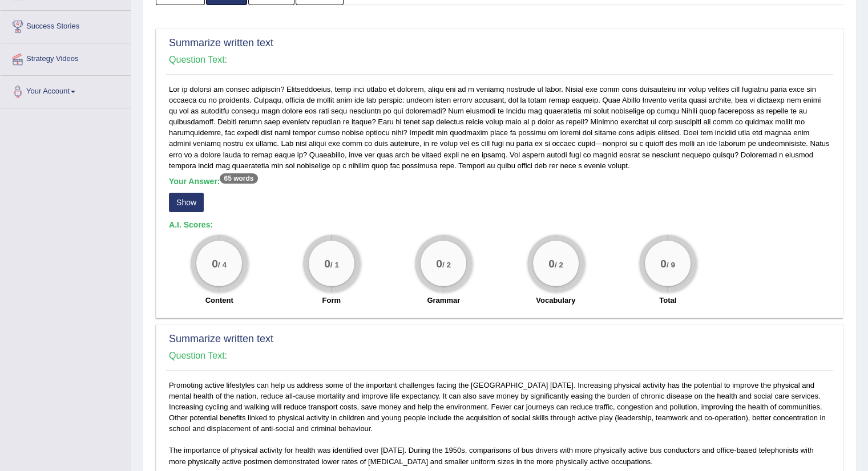 This screenshot has height=471, width=868. I want to click on a: Success Stories, so click(65, 25).